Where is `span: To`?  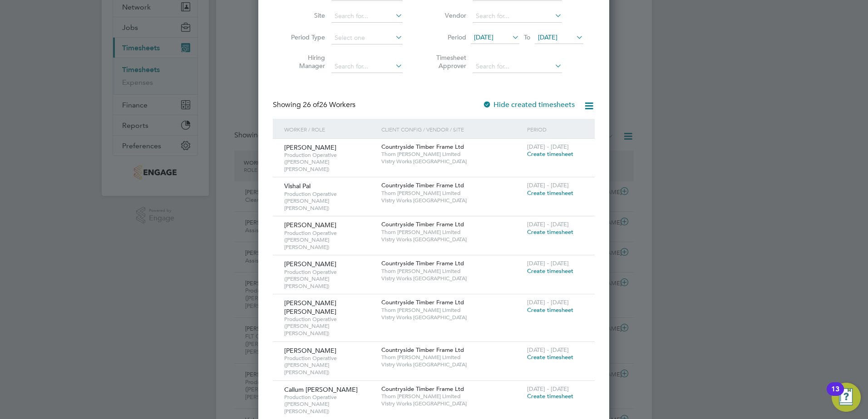
span: To is located at coordinates (527, 37).